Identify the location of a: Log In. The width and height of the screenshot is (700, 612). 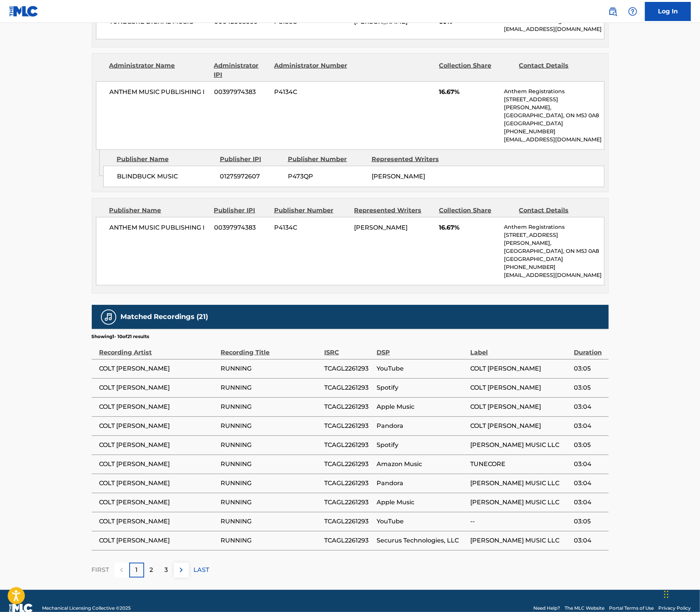
(668, 12).